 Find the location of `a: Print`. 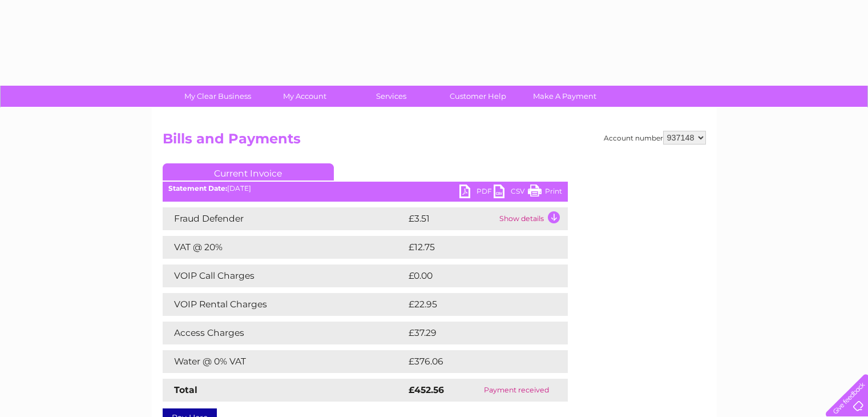

a: Print is located at coordinates (545, 192).